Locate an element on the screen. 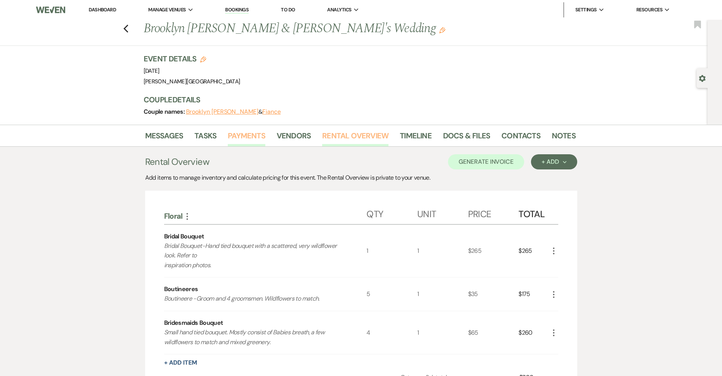  span: Resources is located at coordinates (649, 10).